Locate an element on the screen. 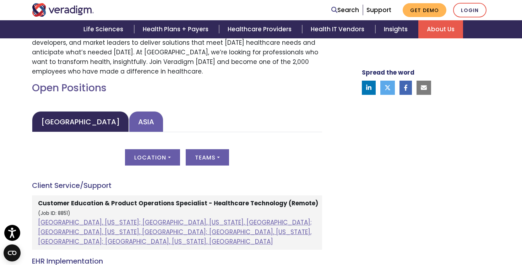  a: Search is located at coordinates (345, 10).